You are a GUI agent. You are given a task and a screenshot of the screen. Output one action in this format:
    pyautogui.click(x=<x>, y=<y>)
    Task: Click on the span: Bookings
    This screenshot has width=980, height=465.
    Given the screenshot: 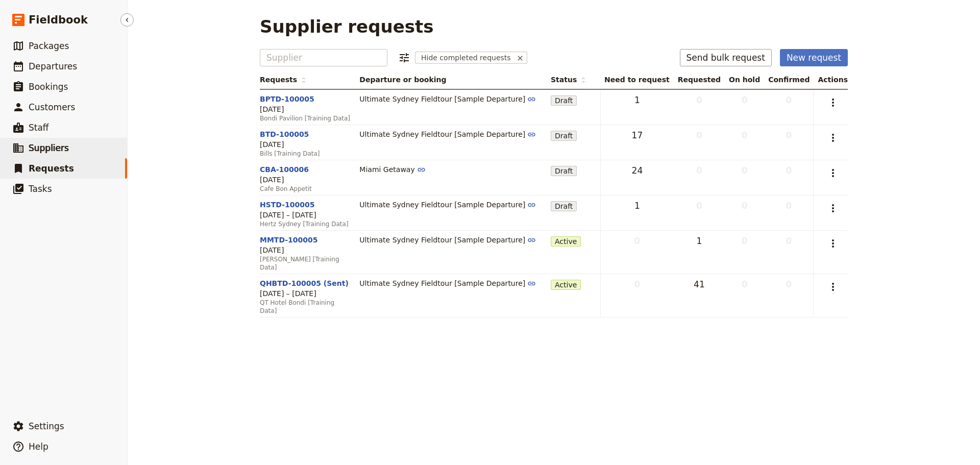 What is the action you would take?
    pyautogui.click(x=48, y=87)
    